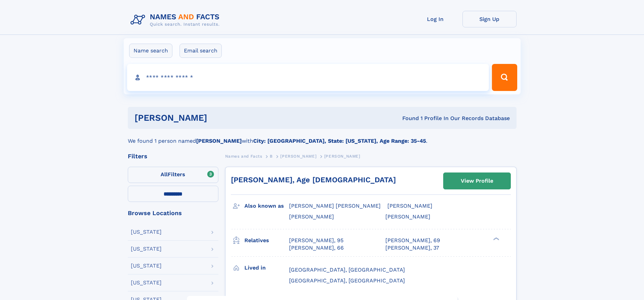 This screenshot has width=644, height=300. I want to click on a: Names and Facts, so click(243, 156).